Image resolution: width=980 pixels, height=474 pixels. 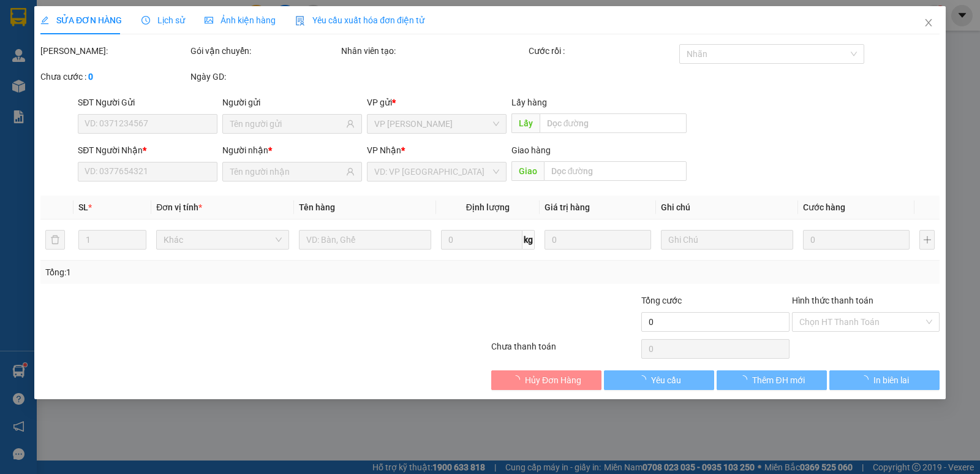 I want to click on div: SĐT Người Gửi, so click(x=148, y=103).